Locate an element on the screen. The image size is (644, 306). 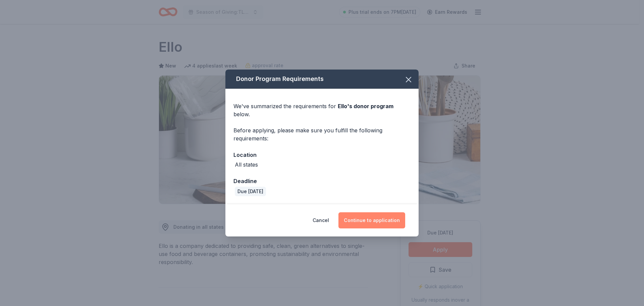
div: Before applying, please make sure you fulfill the following requirements: is located at coordinates (322, 134).